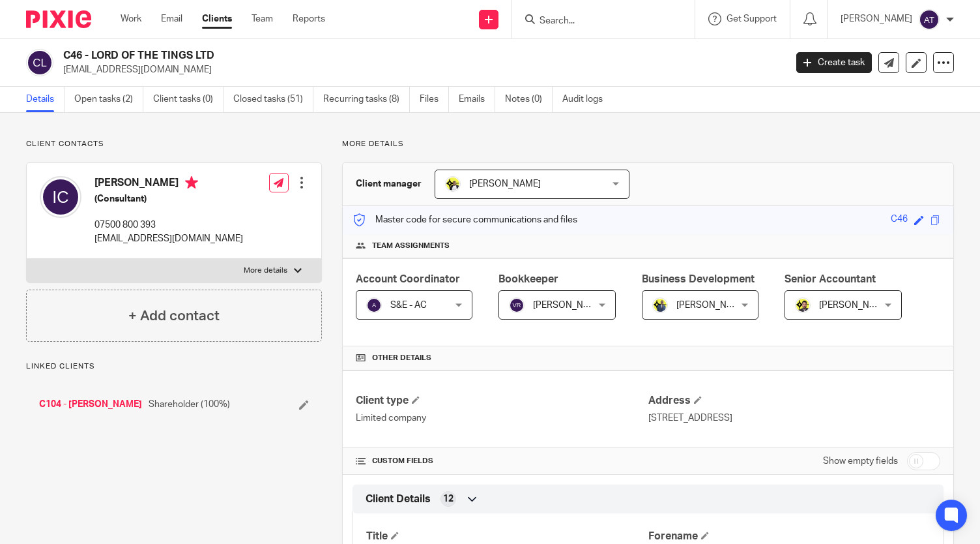 The image size is (980, 544). What do you see at coordinates (398, 499) in the screenshot?
I see `span: Client Details` at bounding box center [398, 499].